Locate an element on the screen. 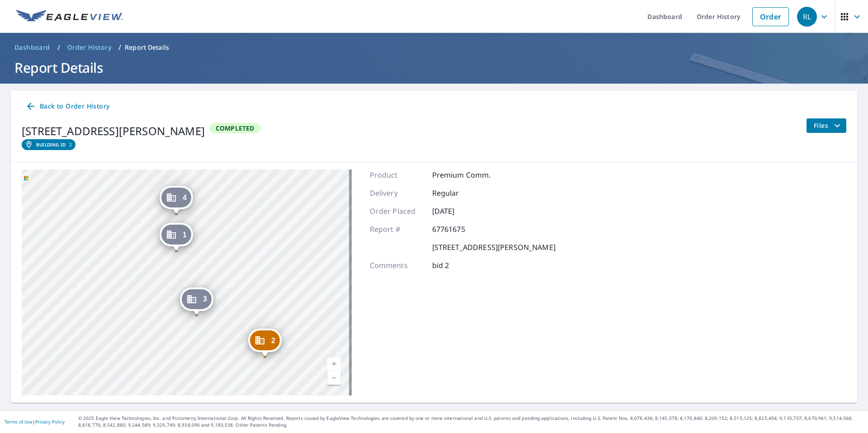 This screenshot has height=433, width=868. div: Dropped pin, building 1, Commercial property, 84 Kessel Ct Madison, WI 53711 is located at coordinates (176, 237).